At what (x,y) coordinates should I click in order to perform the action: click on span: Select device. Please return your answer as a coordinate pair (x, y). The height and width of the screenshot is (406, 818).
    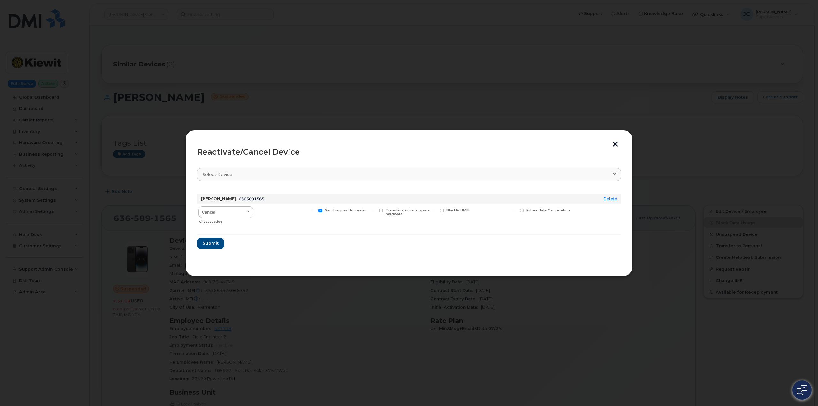
    Looking at the image, I should click on (217, 174).